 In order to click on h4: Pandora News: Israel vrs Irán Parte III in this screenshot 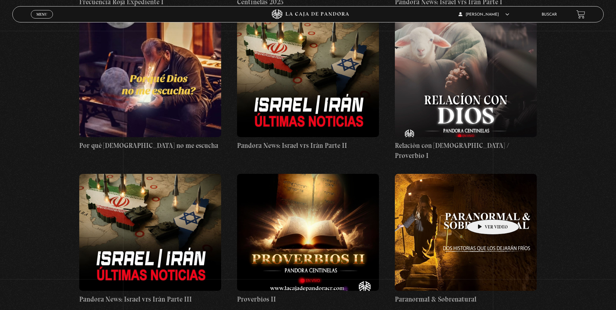, I will do `click(150, 299)`.